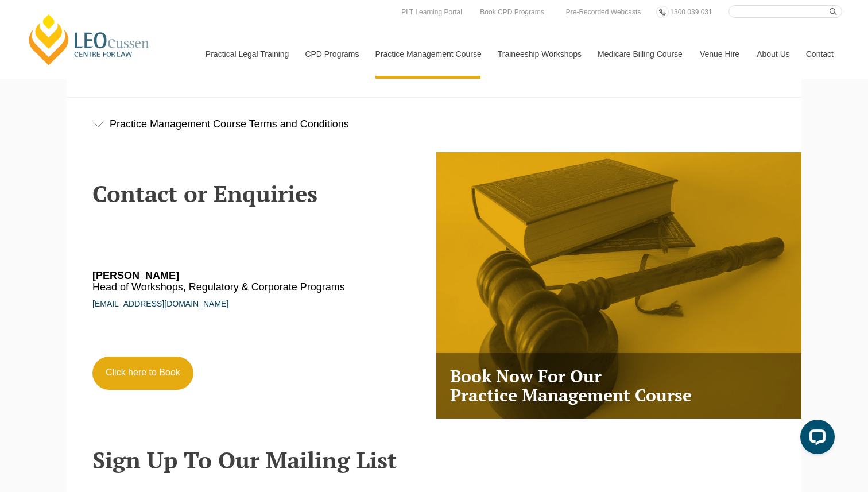  What do you see at coordinates (773, 54) in the screenshot?
I see `a: About Us` at bounding box center [773, 54].